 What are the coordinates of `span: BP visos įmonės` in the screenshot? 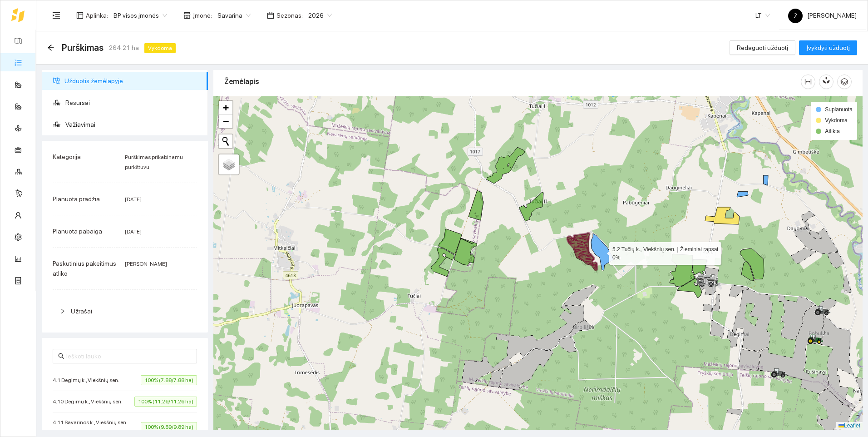 It's located at (140, 16).